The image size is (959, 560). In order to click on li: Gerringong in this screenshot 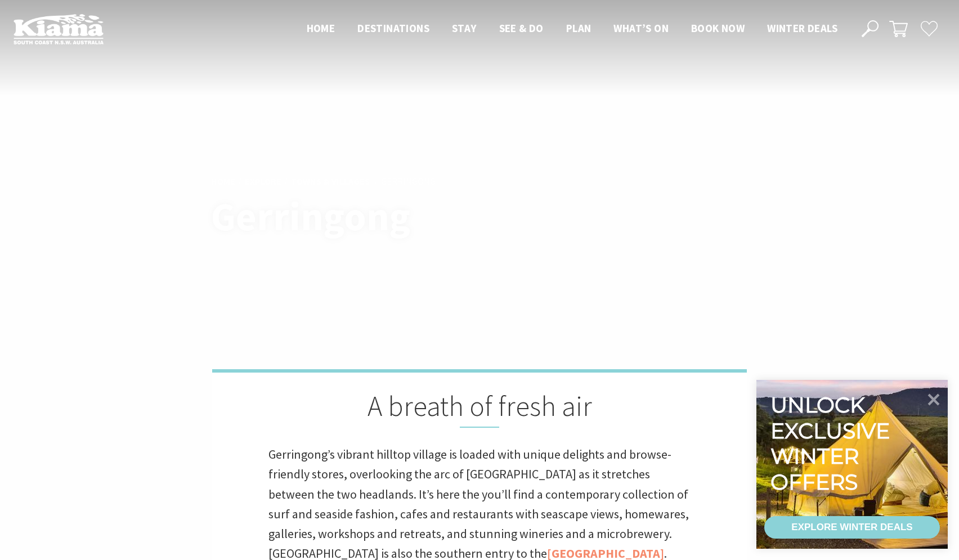, I will do `click(408, 181)`.